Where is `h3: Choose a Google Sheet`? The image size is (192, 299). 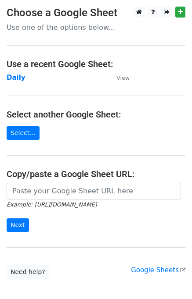
h3: Choose a Google Sheet is located at coordinates (96, 13).